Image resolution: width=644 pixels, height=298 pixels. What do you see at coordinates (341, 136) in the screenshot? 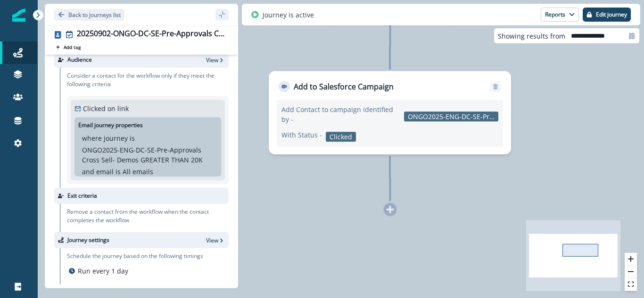
I see `p: Clicked` at bounding box center [341, 136].